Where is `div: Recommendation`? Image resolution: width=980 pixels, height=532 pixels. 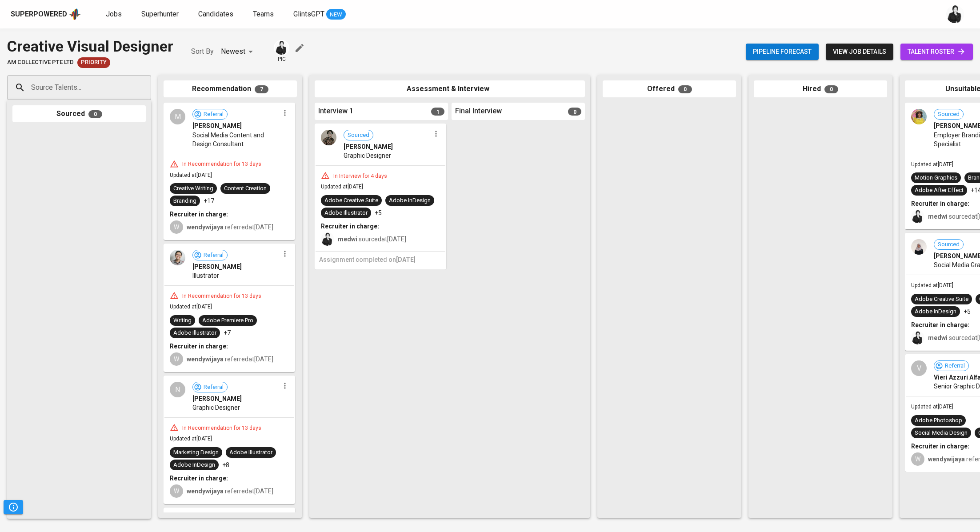
div: Recommendation is located at coordinates (230, 89).